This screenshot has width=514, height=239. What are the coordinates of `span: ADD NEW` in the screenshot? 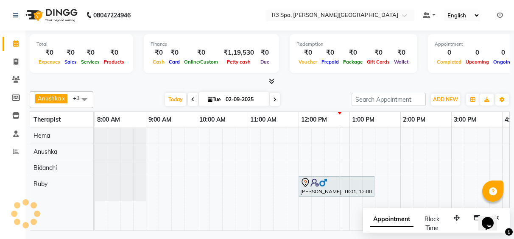 It's located at (446, 99).